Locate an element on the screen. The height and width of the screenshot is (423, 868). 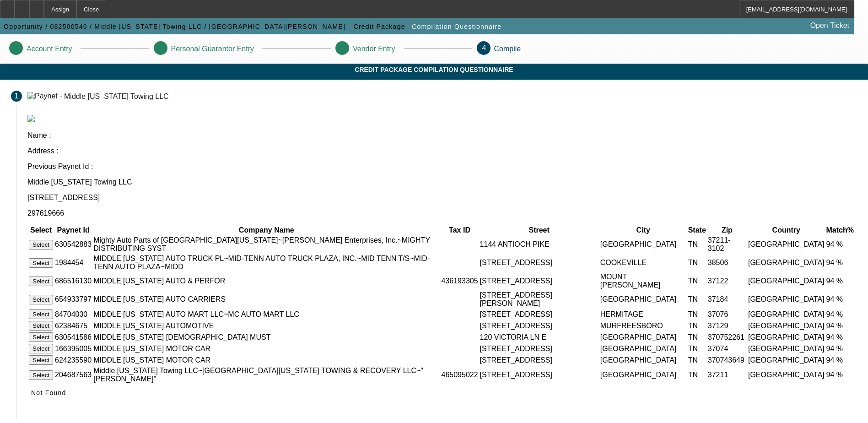
button: Not Found is located at coordinates (48, 393).